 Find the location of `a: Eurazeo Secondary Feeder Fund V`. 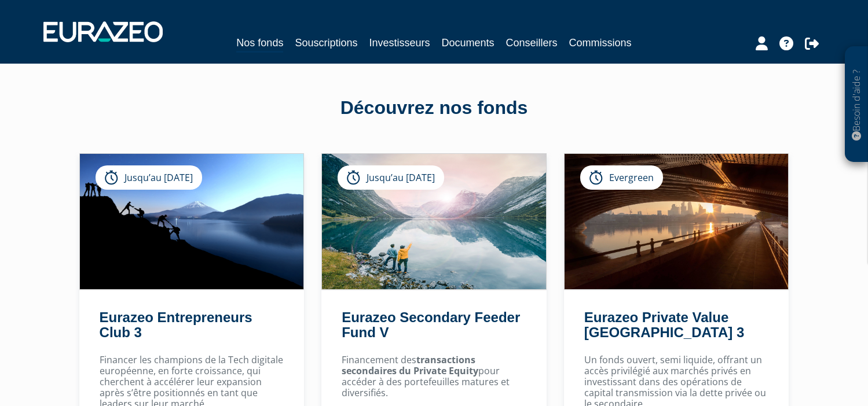

a: Eurazeo Secondary Feeder Fund V is located at coordinates (431, 325).